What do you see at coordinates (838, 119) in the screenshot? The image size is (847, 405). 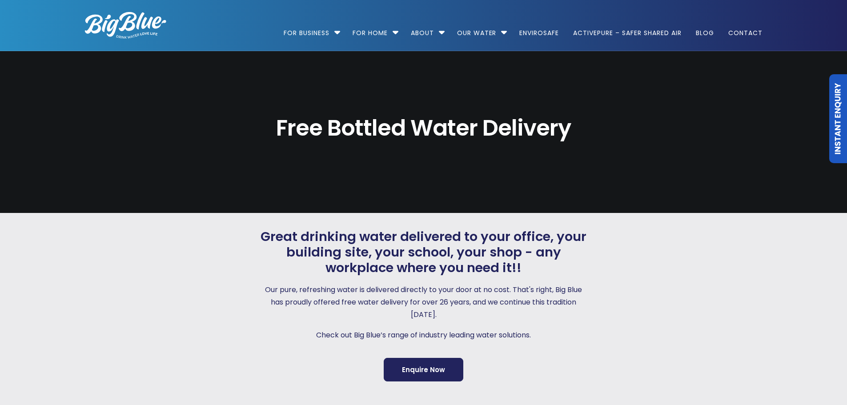 I see `a: Instant Enquiry` at bounding box center [838, 119].